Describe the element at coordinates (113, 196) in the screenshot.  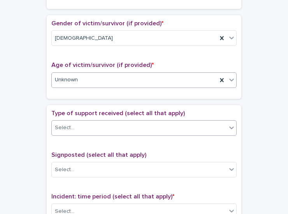
I see `span: Incident: time period (select all that apply)` at that location.